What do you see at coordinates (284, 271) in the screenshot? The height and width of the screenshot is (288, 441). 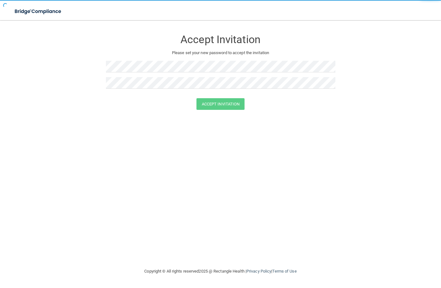 I see `a: Terms of Use` at bounding box center [284, 271].